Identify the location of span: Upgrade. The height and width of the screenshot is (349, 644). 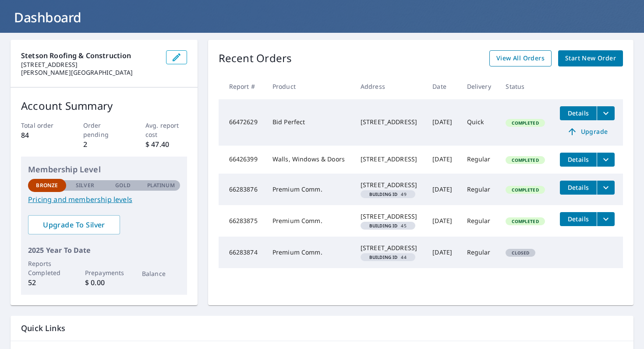
(587, 132).